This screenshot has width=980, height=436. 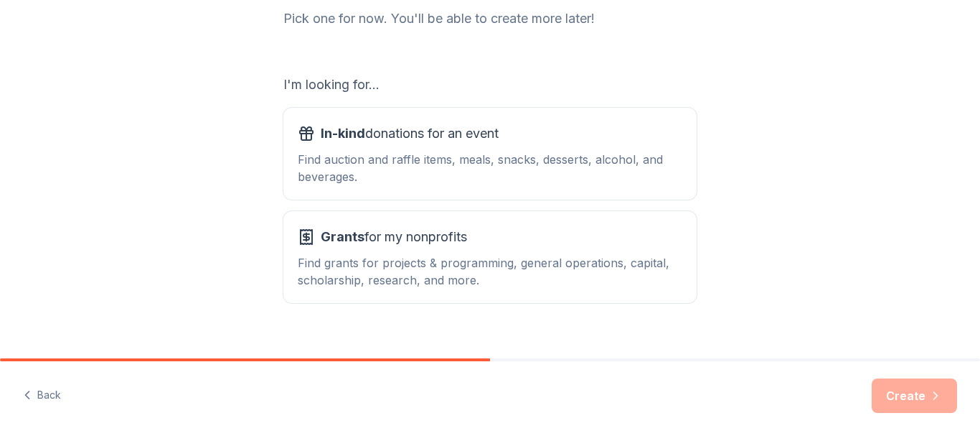 I want to click on span: Grants, so click(x=342, y=236).